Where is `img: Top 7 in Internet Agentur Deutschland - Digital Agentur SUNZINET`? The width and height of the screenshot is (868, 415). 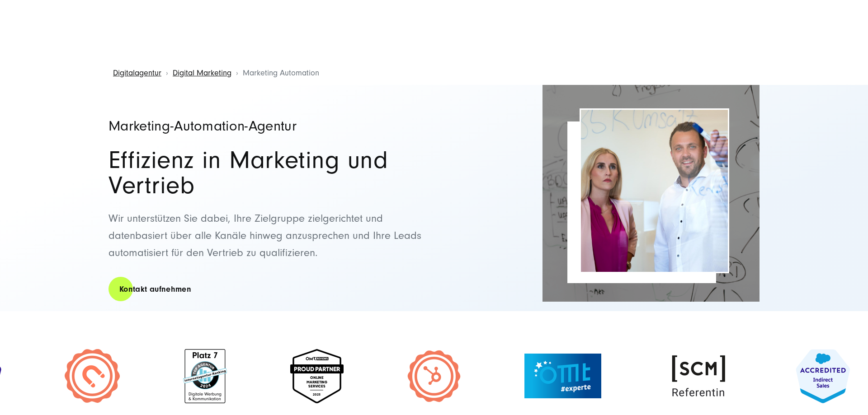 img: Top 7 in Internet Agentur Deutschland - Digital Agentur SUNZINET is located at coordinates (205, 377).